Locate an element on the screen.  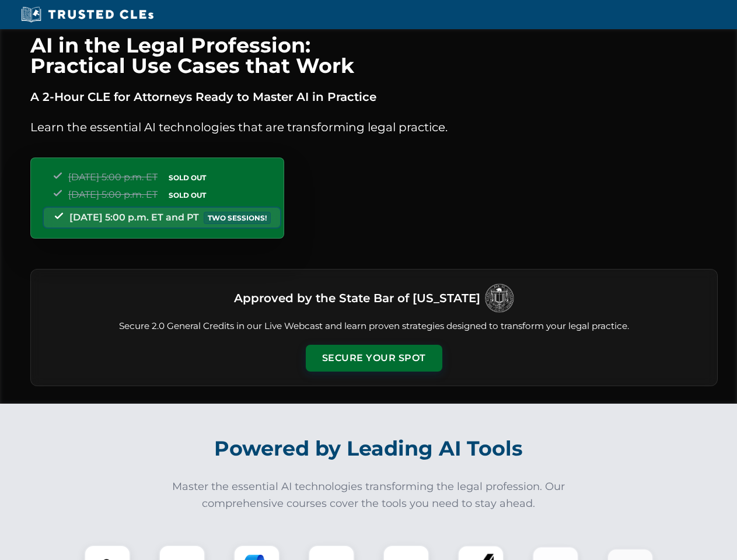
button: Secure Your Spot is located at coordinates (374, 358).